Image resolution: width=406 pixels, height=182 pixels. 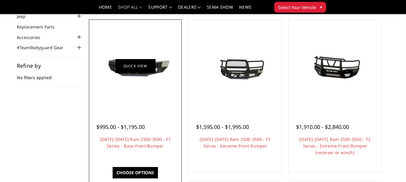 I want to click on img: 2019-2025 Ram 2500-3500 - FT Series - Base Front Bumper, so click(x=135, y=66).